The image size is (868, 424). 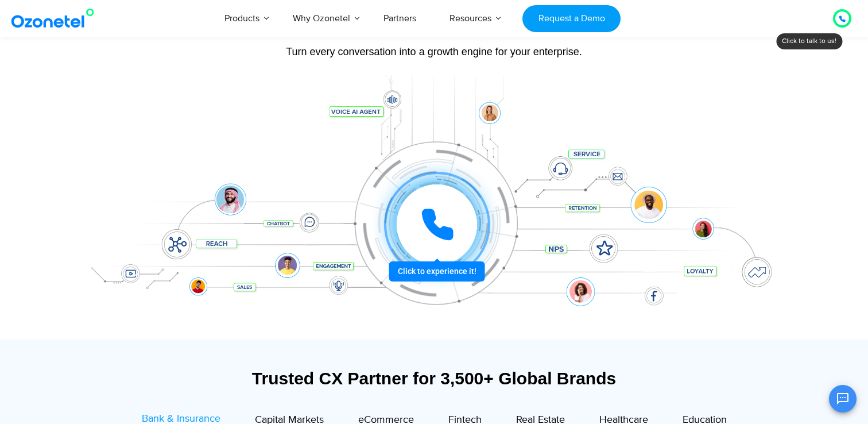 I want to click on a: Request a Demo, so click(x=571, y=19).